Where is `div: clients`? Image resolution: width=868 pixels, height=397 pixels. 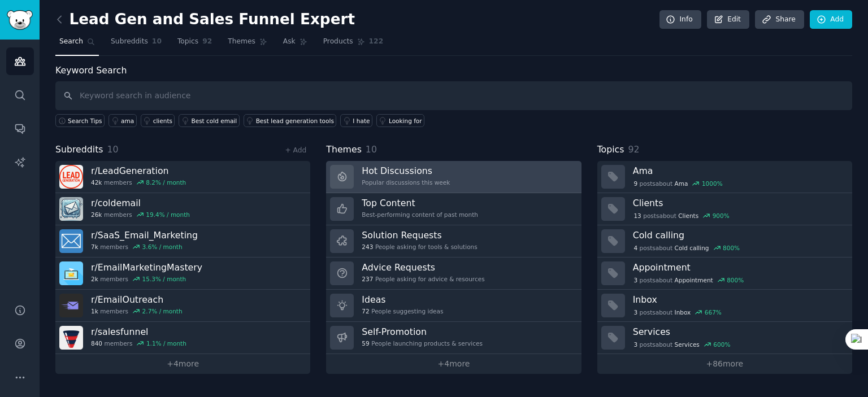 div: clients is located at coordinates (163, 121).